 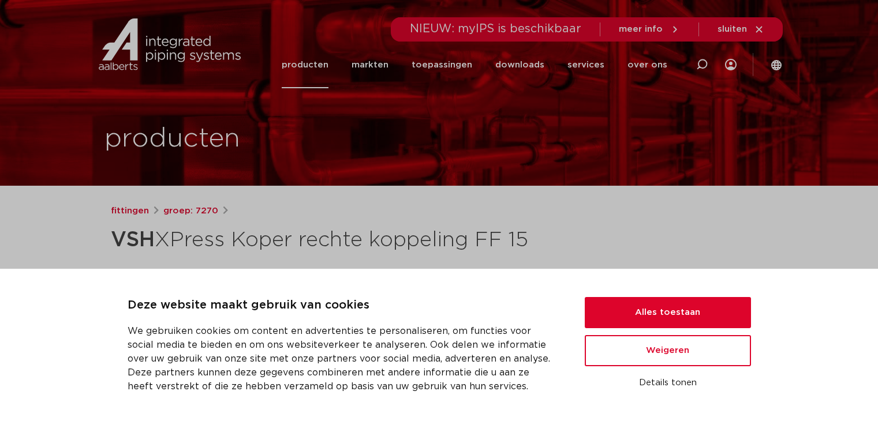 What do you see at coordinates (668, 351) in the screenshot?
I see `button: Weigeren` at bounding box center [668, 351].